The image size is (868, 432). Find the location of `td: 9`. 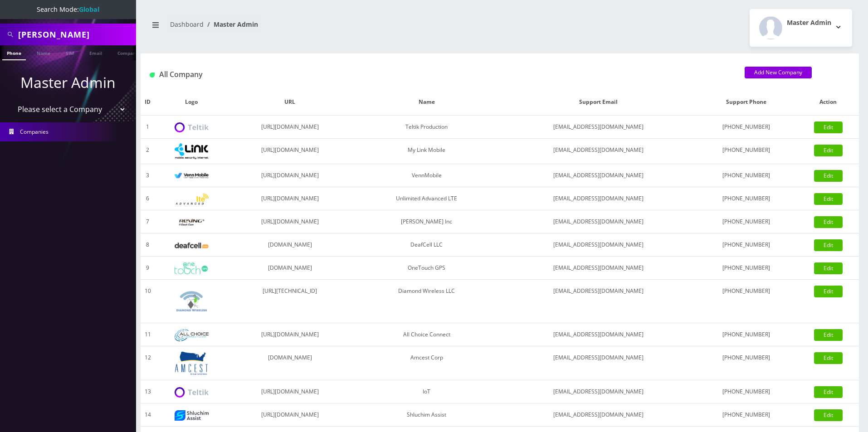

td: 9 is located at coordinates (148, 268).